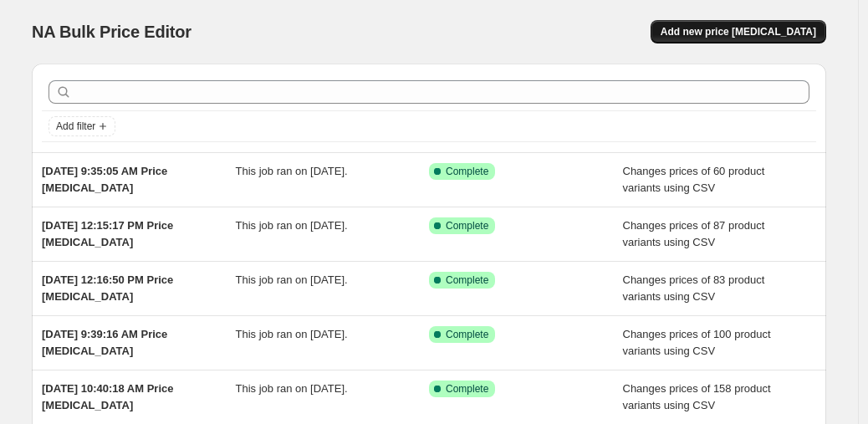 This screenshot has width=868, height=424. Describe the element at coordinates (694, 179) in the screenshot. I see `span: Changes prices of 60 product variants using CSV` at that location.